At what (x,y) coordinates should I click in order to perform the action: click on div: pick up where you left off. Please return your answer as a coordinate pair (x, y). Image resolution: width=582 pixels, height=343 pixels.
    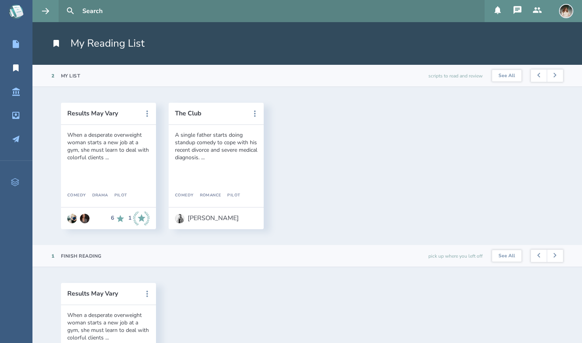
    Looking at the image, I should click on (455, 256).